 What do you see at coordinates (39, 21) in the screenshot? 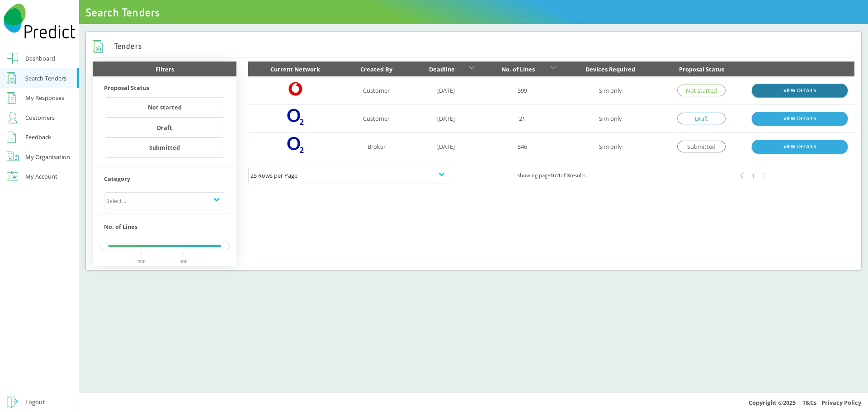
I see `img: Predict Mobile` at bounding box center [39, 21].